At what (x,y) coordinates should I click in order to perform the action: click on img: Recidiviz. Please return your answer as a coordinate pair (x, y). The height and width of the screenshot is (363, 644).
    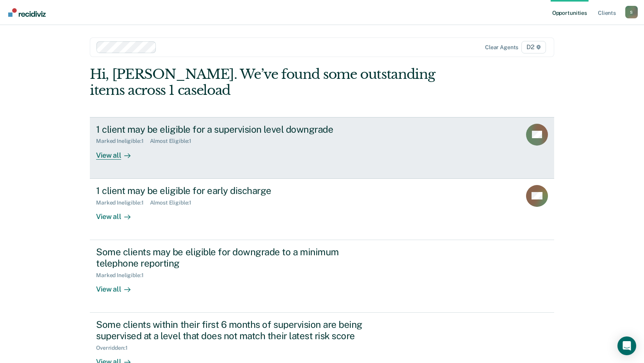
    Looking at the image, I should click on (27, 12).